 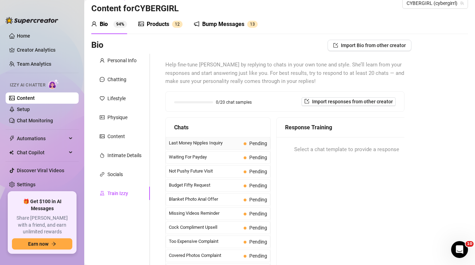 I want to click on a: Setup, so click(x=23, y=109).